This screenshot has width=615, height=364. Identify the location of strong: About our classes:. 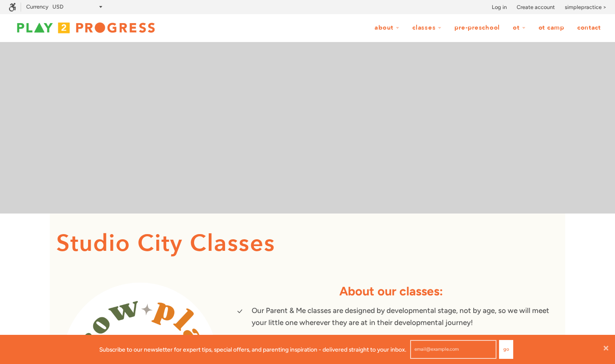
(391, 291).